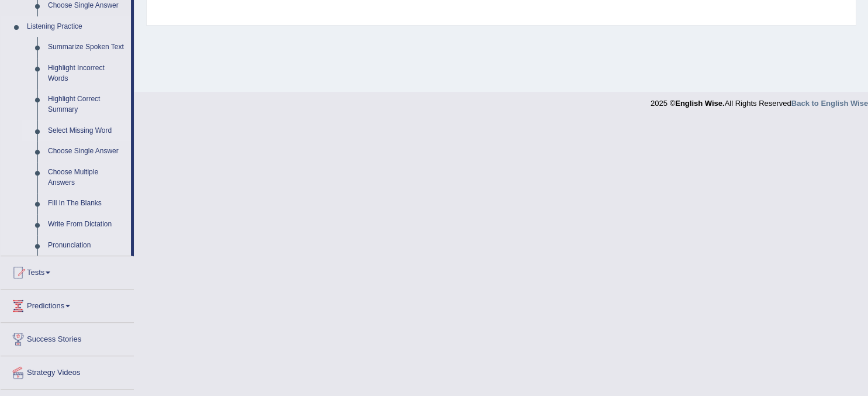 The width and height of the screenshot is (868, 396). I want to click on div: 2025 © All Rights Reserved, so click(759, 100).